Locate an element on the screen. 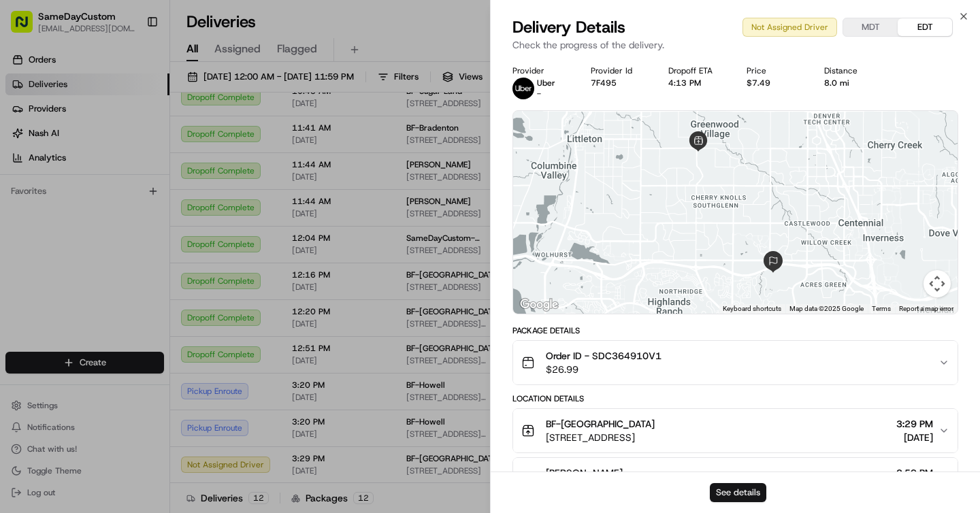 The width and height of the screenshot is (980, 513). button: Start new chat is located at coordinates (239, 142).